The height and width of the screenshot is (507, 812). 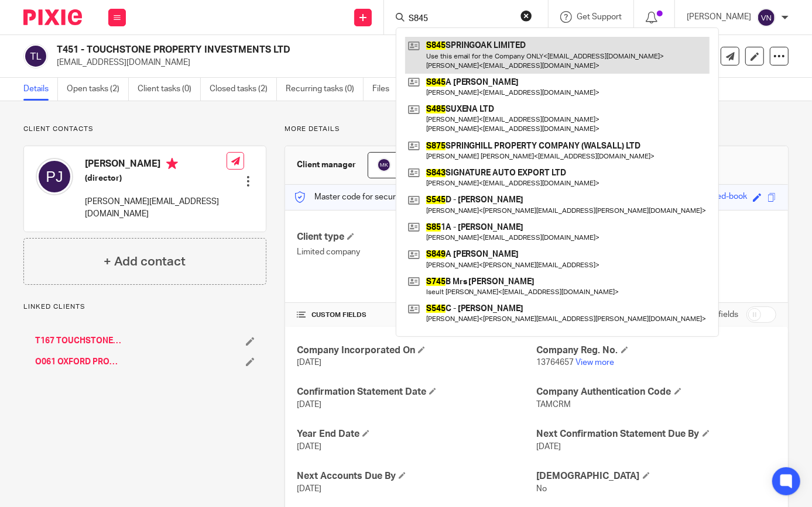 What do you see at coordinates (556, 363) in the screenshot?
I see `span: 13764657` at bounding box center [556, 363].